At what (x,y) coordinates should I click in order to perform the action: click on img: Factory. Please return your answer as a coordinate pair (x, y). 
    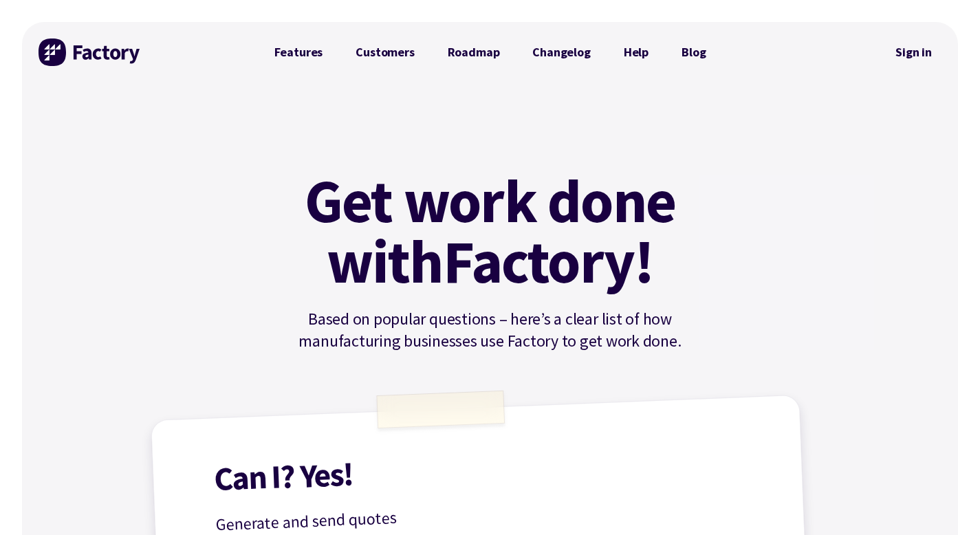
    Looking at the image, I should click on (90, 52).